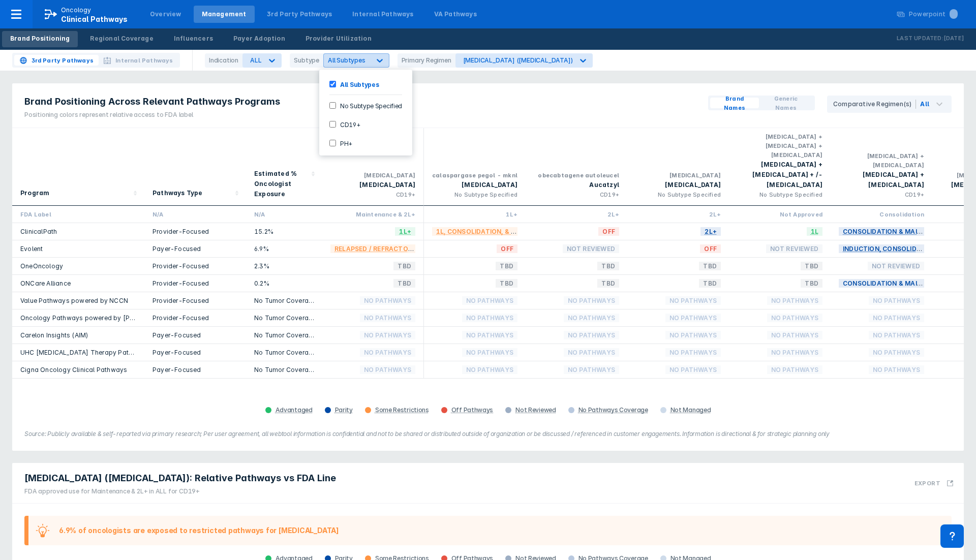 The image size is (976, 560). Describe the element at coordinates (193, 40) in the screenshot. I see `a: Influencers` at that location.